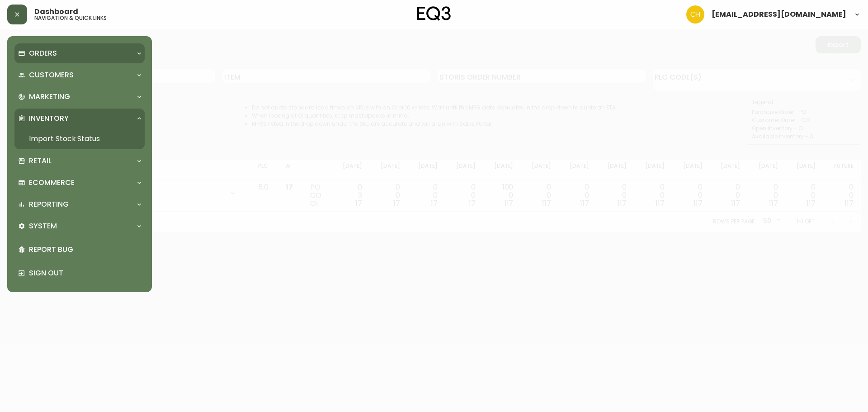 The width and height of the screenshot is (868, 412). Describe the element at coordinates (79, 97) in the screenshot. I see `div: Marketing` at that location.